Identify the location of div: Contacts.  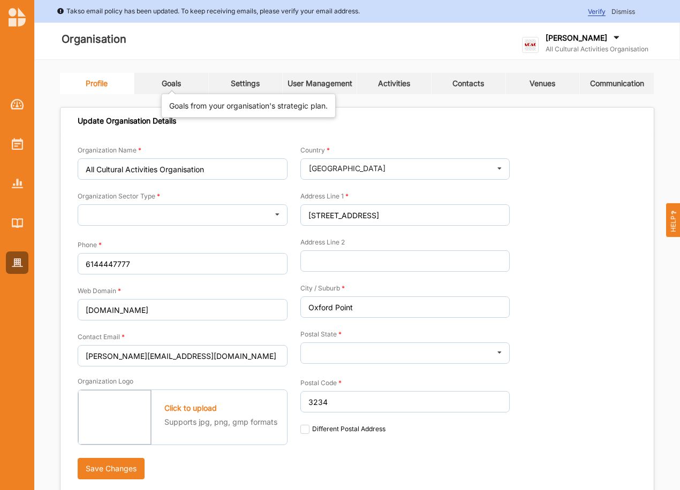
(468, 84).